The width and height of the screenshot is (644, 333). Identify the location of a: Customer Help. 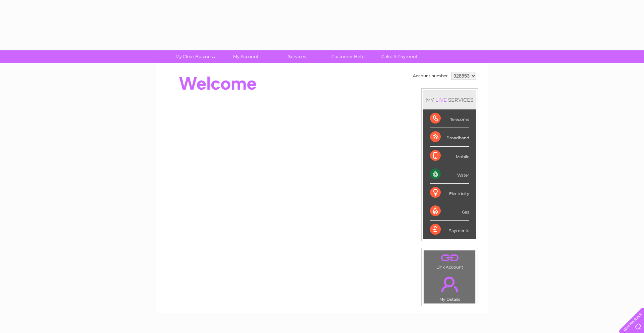
(348, 56).